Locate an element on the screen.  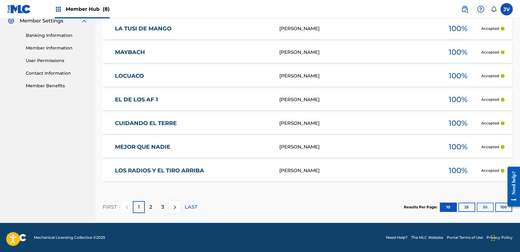
a: Need Help? is located at coordinates (397, 238).